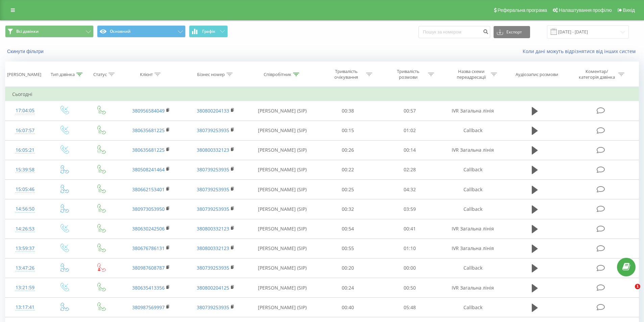  Describe the element at coordinates (148, 229) in the screenshot. I see `a: 380630242506` at that location.